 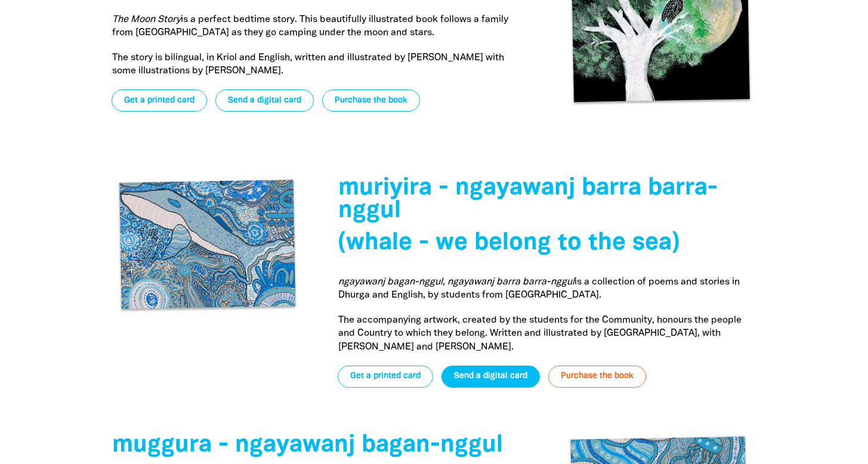 I want to click on span: (whale - we belong to the sea), so click(x=509, y=243).